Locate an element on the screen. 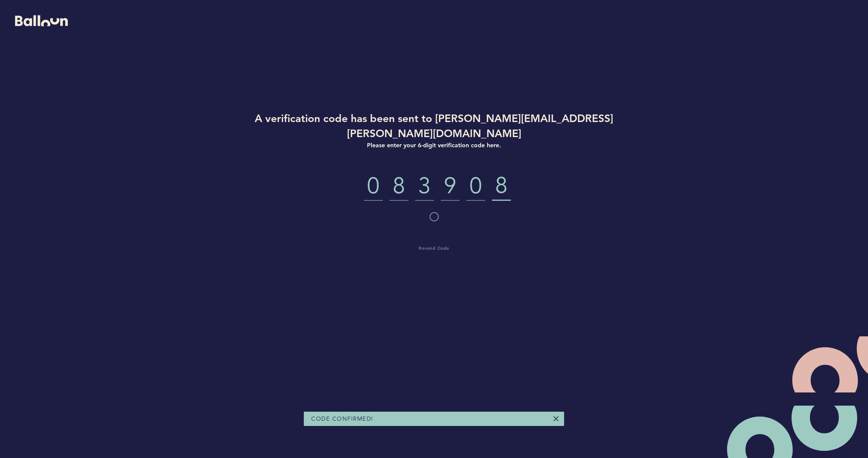  h4: Please enter your 6-digit verification code here. is located at coordinates (434, 146).